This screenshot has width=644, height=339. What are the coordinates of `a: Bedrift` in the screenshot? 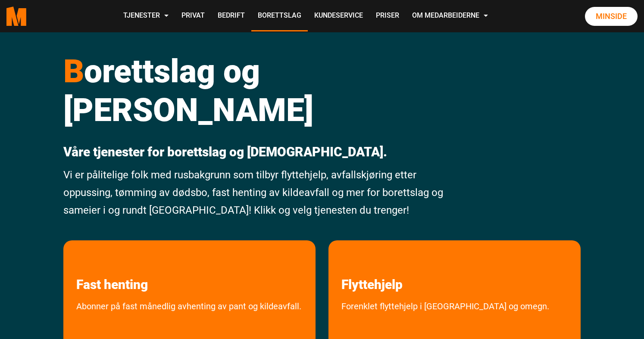 It's located at (231, 16).